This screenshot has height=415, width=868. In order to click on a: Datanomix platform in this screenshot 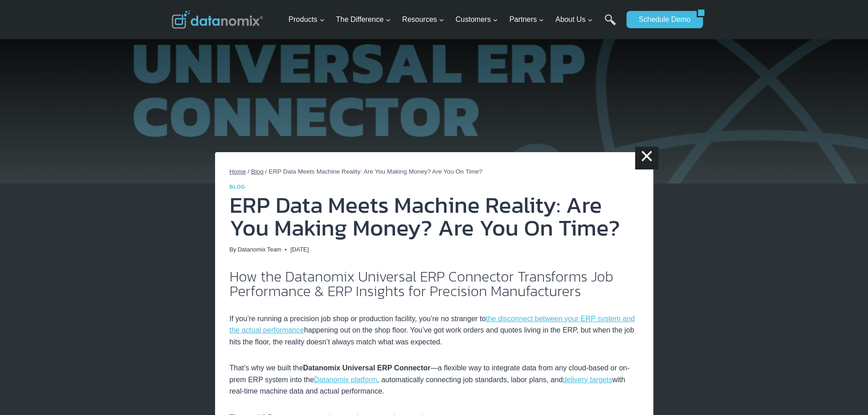, I will do `click(346, 379)`.